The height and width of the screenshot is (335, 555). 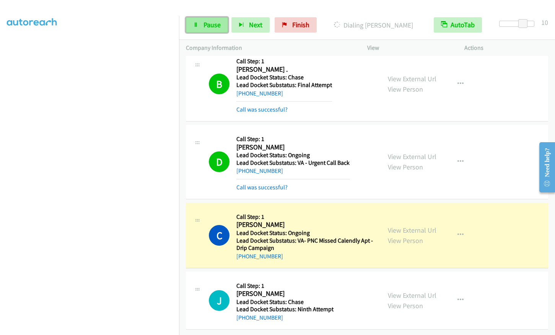 I want to click on p: View, so click(x=409, y=48).